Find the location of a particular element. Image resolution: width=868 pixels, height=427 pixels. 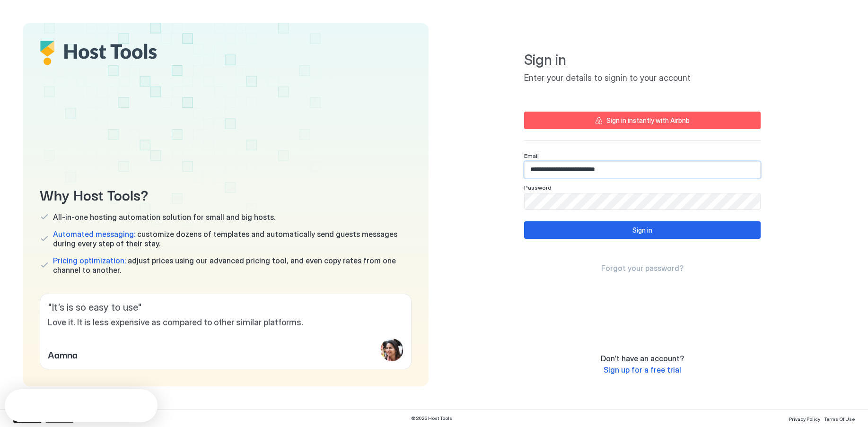

span: Email is located at coordinates (532, 155).